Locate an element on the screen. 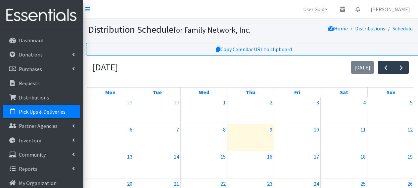  a: Wednesday is located at coordinates (204, 92).